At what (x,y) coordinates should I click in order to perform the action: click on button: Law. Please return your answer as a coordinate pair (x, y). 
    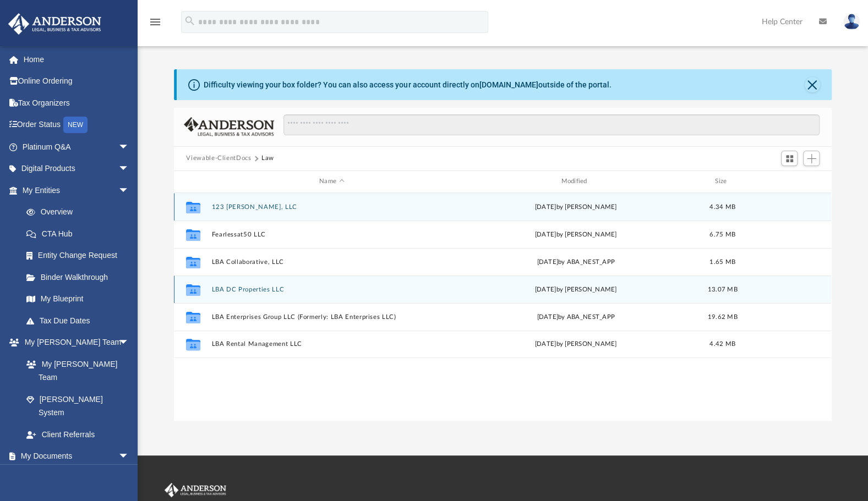
    Looking at the image, I should click on (267, 158).